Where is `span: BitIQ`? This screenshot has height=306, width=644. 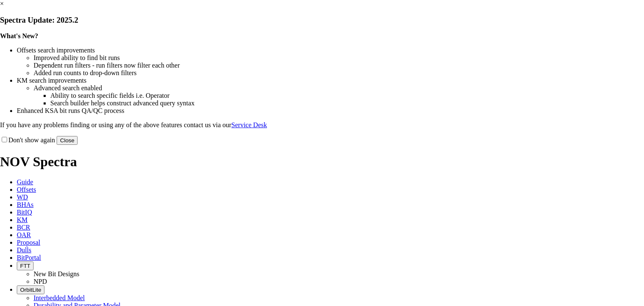 span: BitIQ is located at coordinates (25, 212).